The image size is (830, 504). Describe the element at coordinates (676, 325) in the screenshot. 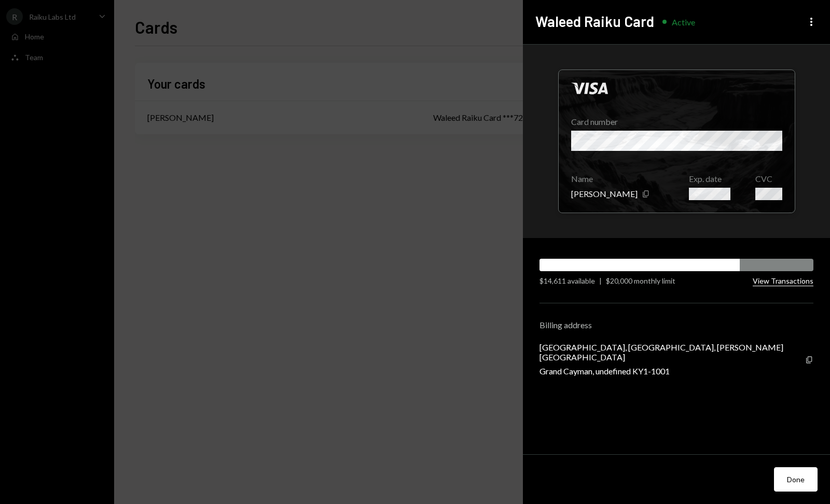

I see `div: Billing address` at that location.